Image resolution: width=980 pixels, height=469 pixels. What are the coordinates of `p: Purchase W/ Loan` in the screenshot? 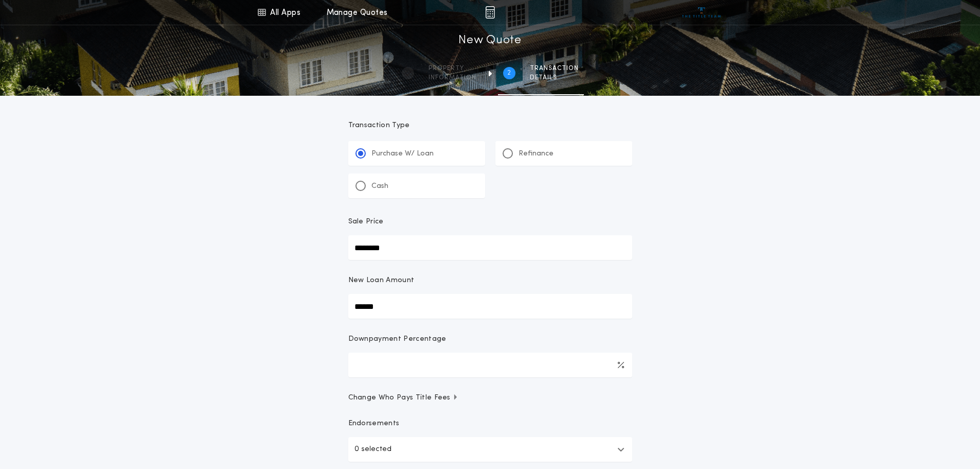 It's located at (403, 154).